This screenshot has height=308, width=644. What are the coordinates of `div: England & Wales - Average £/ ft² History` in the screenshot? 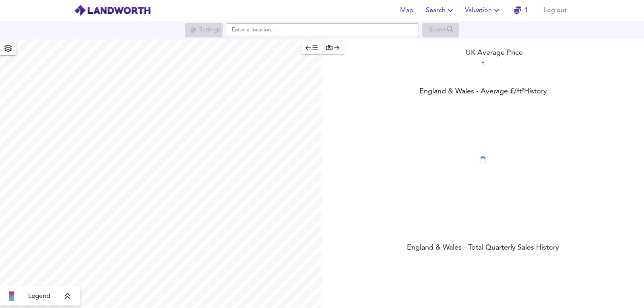 It's located at (483, 92).